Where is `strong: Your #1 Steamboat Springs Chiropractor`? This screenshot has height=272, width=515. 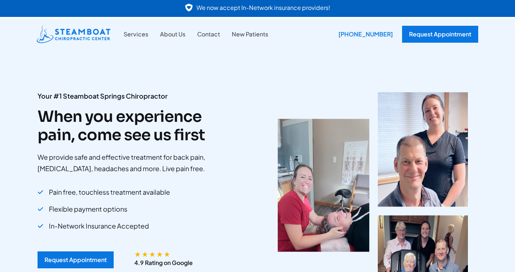 strong: Your #1 Steamboat Springs Chiropractor is located at coordinates (103, 96).